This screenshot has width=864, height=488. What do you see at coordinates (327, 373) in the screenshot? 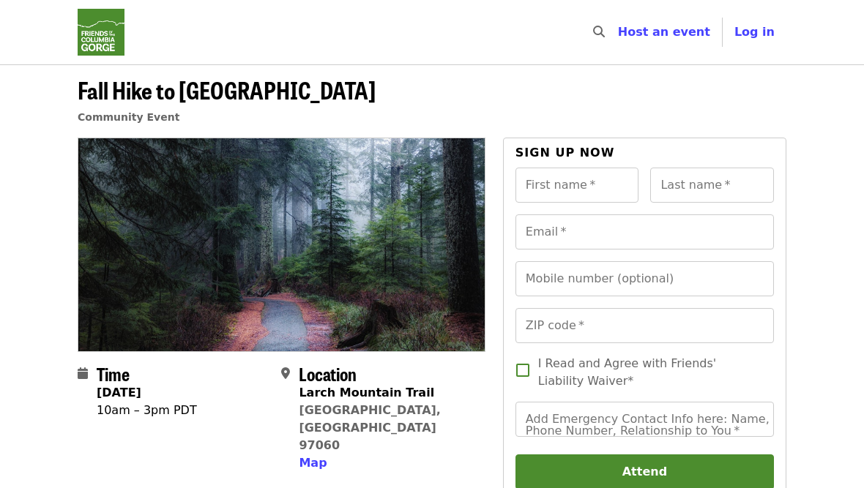
I see `span: Location` at bounding box center [327, 373].